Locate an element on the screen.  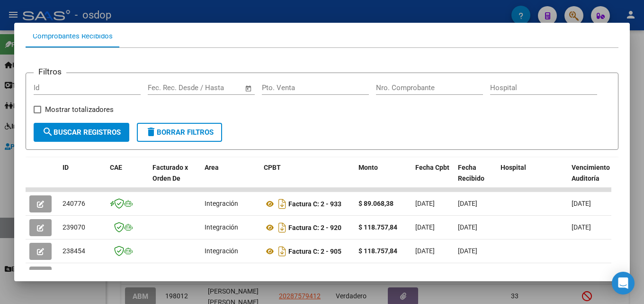
mat-icon: delete is located at coordinates (151, 132).